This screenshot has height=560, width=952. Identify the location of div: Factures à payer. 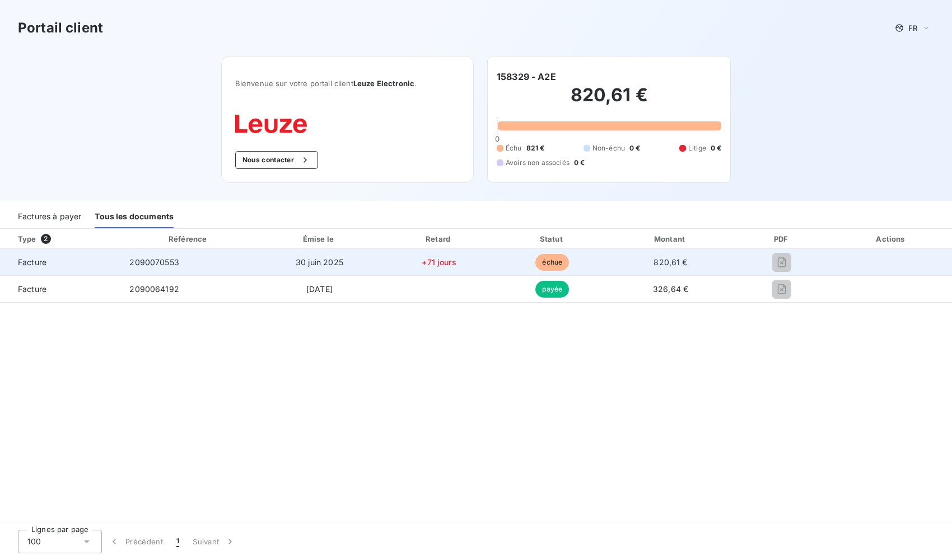
(49, 216).